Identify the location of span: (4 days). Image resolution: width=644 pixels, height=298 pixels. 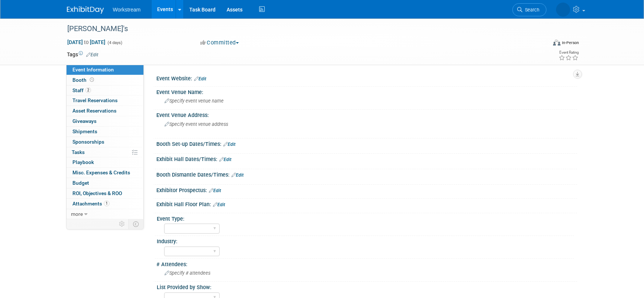
(115, 43).